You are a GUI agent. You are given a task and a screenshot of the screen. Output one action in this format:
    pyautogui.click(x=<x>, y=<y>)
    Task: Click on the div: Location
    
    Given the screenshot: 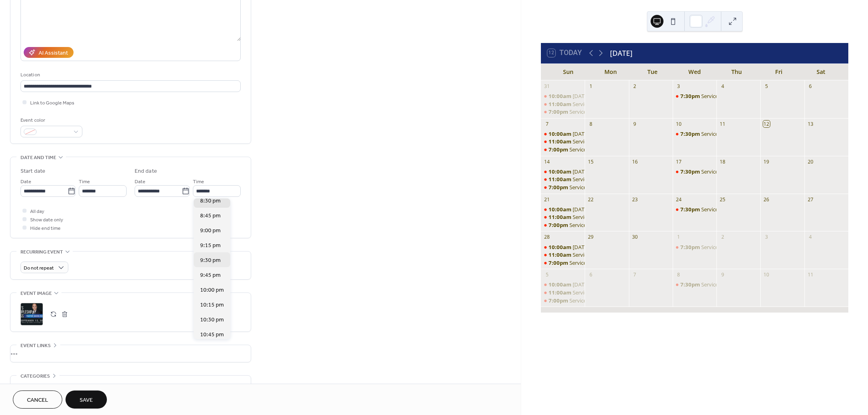 What is the action you would take?
    pyautogui.click(x=130, y=75)
    